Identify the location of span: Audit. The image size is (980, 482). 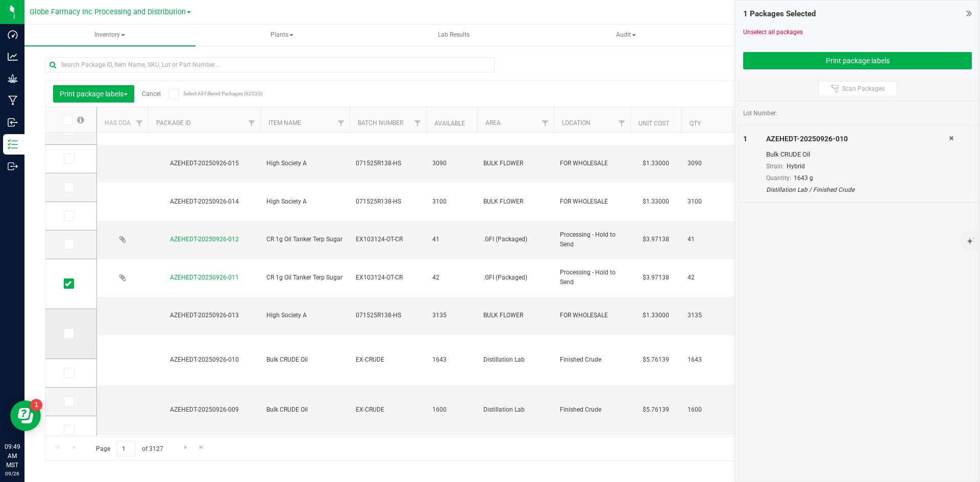
(626, 35).